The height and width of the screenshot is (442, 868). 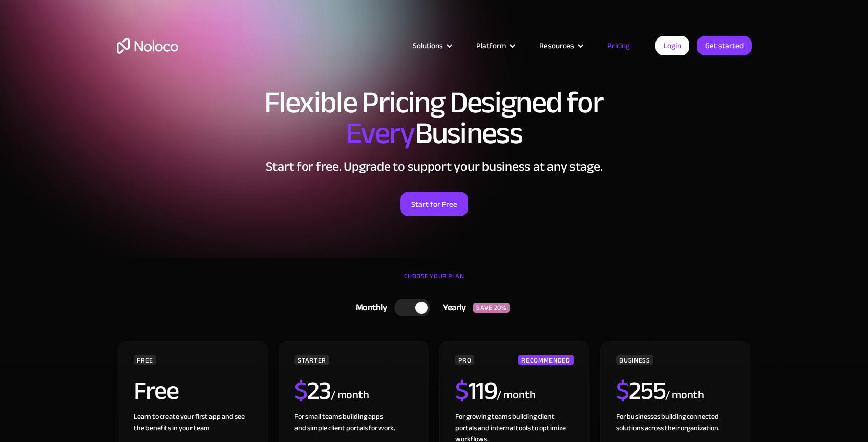 I want to click on h1: Flexible Pricing Designed for Business, so click(x=434, y=118).